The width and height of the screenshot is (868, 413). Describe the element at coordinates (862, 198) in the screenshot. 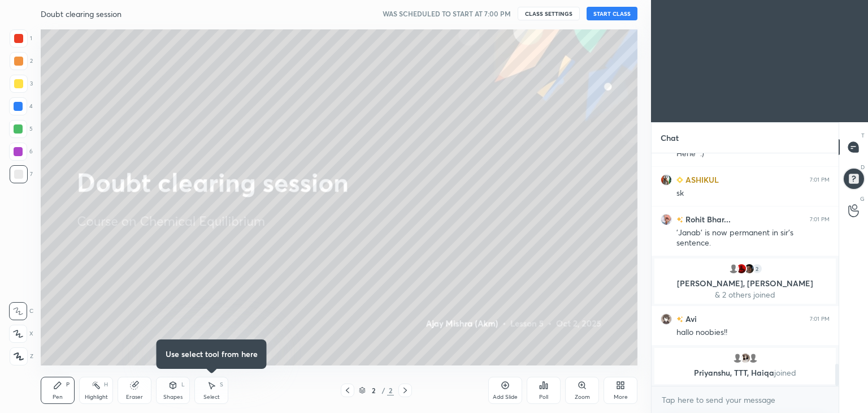

I see `p: G` at that location.